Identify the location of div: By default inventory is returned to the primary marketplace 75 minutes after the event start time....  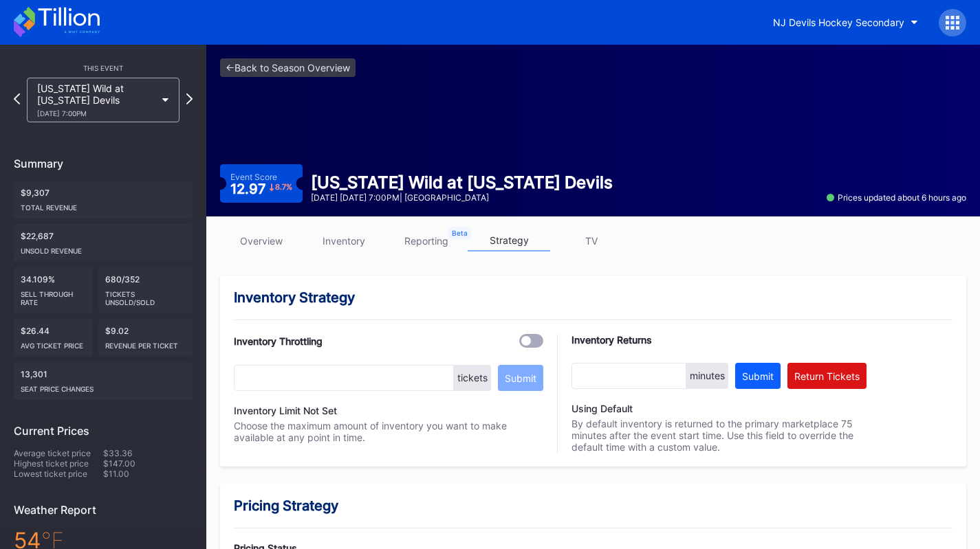
(719, 427).